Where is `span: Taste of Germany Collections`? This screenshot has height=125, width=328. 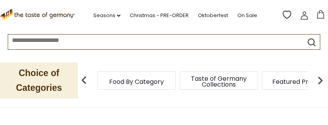
span: Taste of Germany Collections is located at coordinates (219, 81).